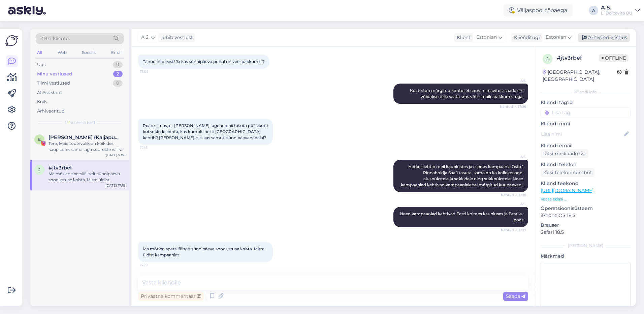 This screenshot has height=314, width=644. I want to click on span: #jtv3rbef, so click(61, 168).